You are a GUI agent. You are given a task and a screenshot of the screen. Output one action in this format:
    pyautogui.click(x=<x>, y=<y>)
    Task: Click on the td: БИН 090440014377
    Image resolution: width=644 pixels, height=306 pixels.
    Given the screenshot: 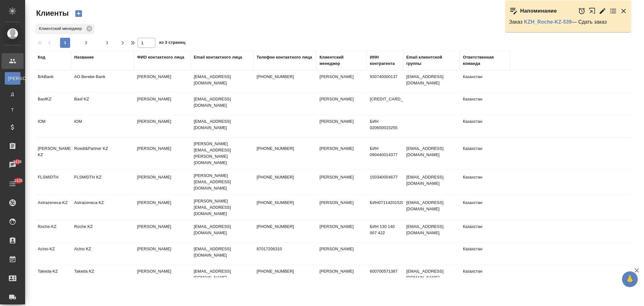 What is the action you would take?
    pyautogui.click(x=385, y=153)
    